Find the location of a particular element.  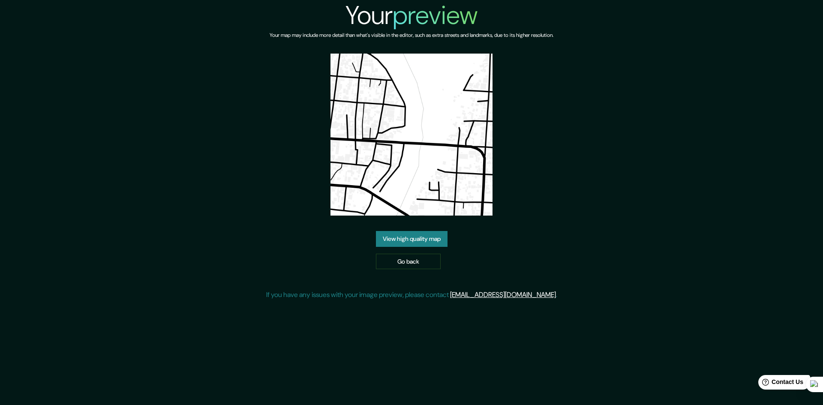

h6: Your map may include more detail than what's visible in the editor, such as extra streets and lan... is located at coordinates (412, 35).